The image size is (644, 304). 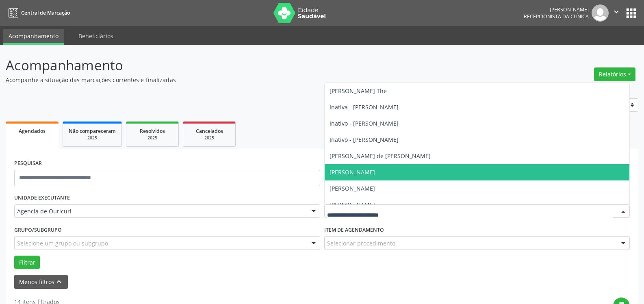 I want to click on i: keyboard_arrow_up, so click(x=59, y=281).